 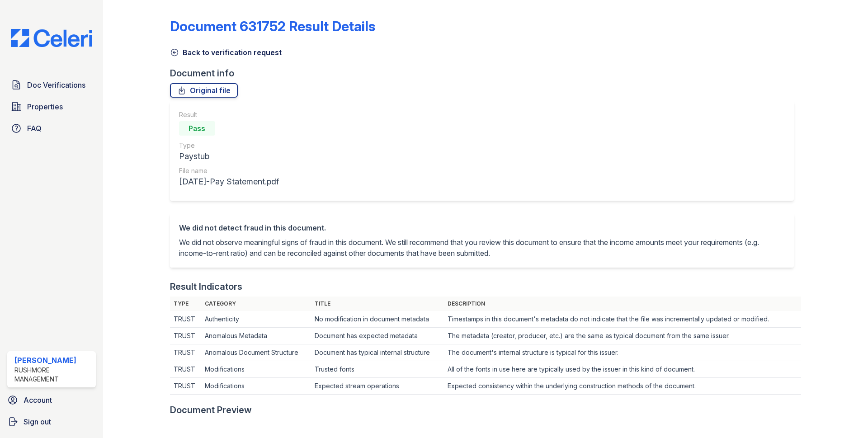 What do you see at coordinates (378, 386) in the screenshot?
I see `td: Expected stream operations` at bounding box center [378, 386].